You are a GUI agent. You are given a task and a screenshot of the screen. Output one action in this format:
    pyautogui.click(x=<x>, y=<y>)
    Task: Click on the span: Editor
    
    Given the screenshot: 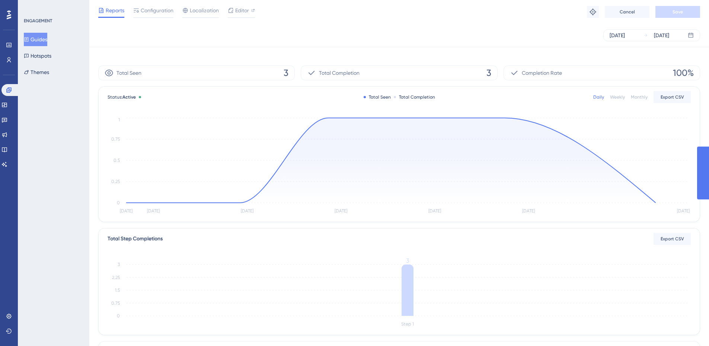 What is the action you would take?
    pyautogui.click(x=242, y=10)
    